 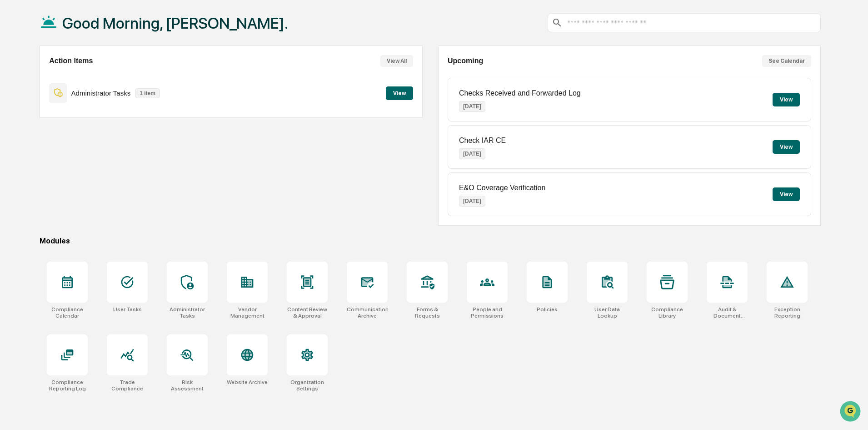 What do you see at coordinates (71, 61) in the screenshot?
I see `h2: Action Items` at bounding box center [71, 61].